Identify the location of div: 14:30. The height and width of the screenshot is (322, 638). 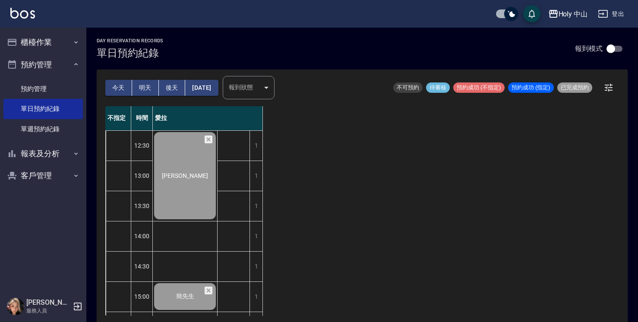
(142, 266).